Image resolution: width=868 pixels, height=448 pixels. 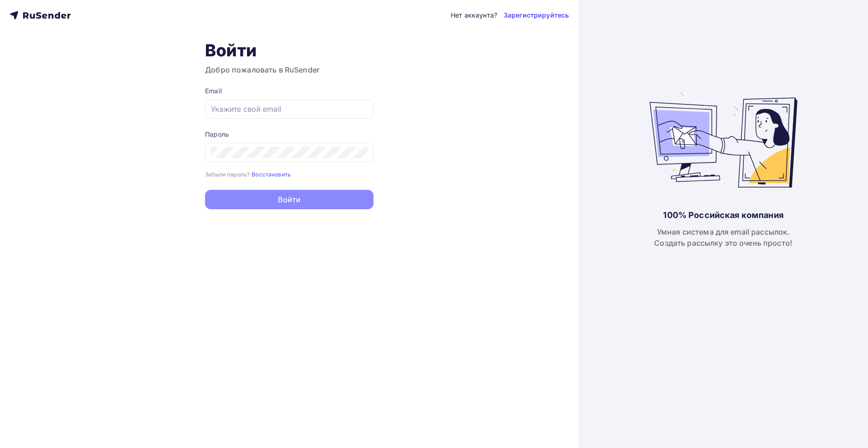 What do you see at coordinates (271, 174) in the screenshot?
I see `small: Восстановить` at bounding box center [271, 174].